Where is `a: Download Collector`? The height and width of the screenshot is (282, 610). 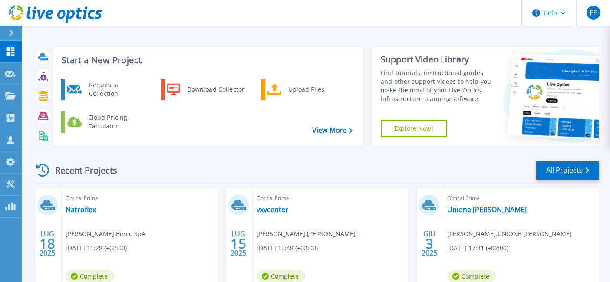 a: Download Collector is located at coordinates (205, 89).